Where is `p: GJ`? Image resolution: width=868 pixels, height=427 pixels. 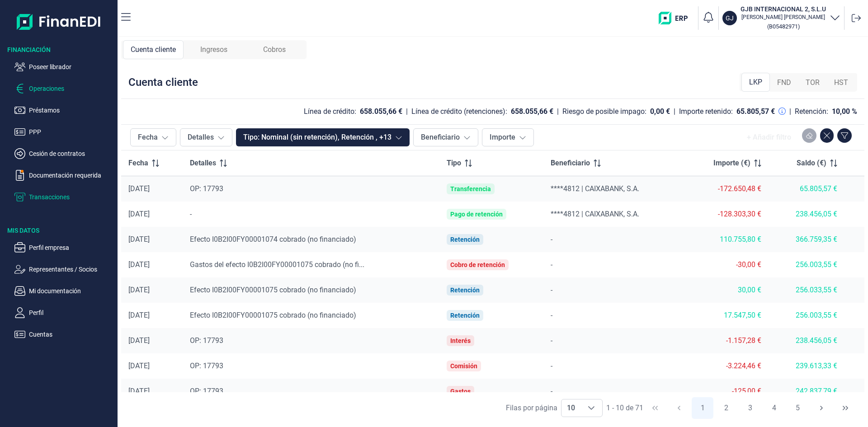
p: GJ is located at coordinates (730, 18).